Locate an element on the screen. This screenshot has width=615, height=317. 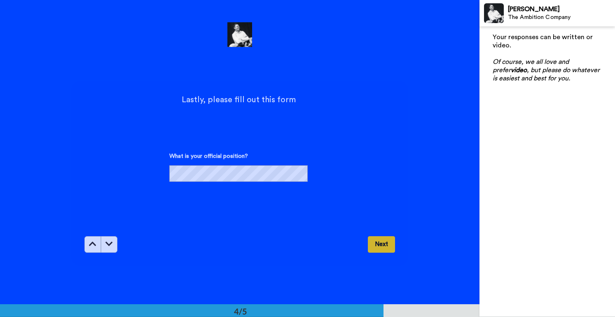
div: 4/5 is located at coordinates (240, 311).